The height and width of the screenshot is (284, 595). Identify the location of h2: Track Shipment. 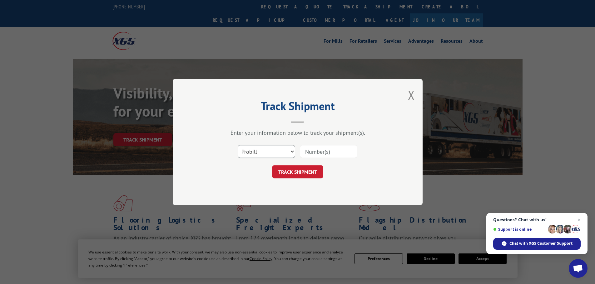
(297, 108).